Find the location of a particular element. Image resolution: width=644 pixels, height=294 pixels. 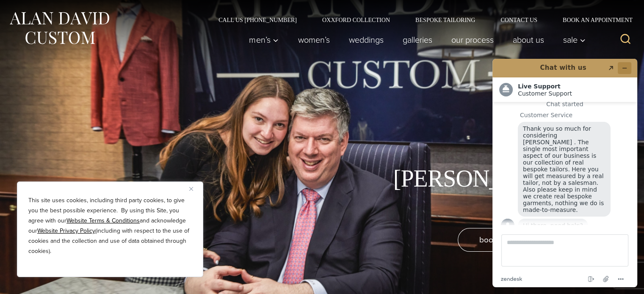

div: Chat started is located at coordinates (80, 52).